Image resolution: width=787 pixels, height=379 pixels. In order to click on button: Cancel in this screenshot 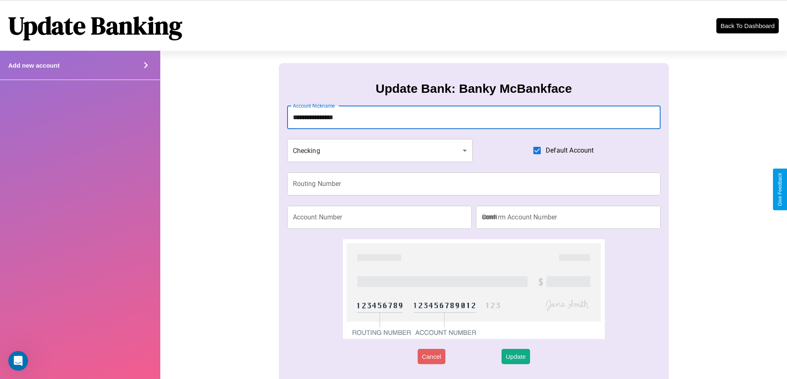, I will do `click(431, 357)`.